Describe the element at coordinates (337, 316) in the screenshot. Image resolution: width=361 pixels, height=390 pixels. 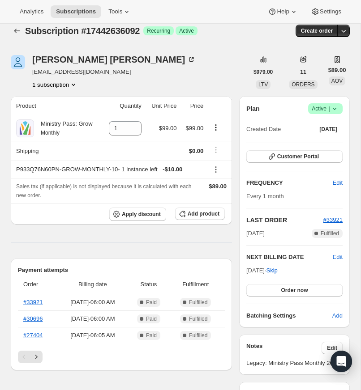
I see `button: Add` at that location.